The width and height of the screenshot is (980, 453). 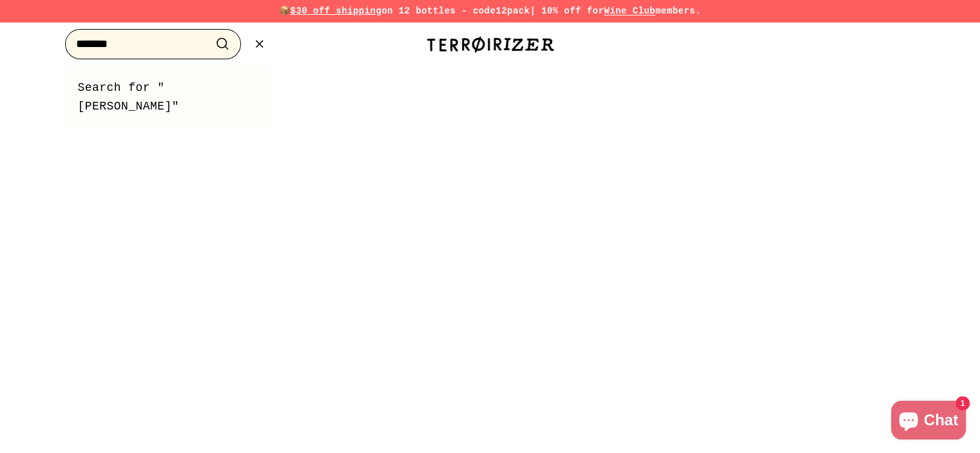 What do you see at coordinates (491, 11) in the screenshot?
I see `p: 📦 on 12 bottles - code | 10% off for members.` at bounding box center [491, 11].